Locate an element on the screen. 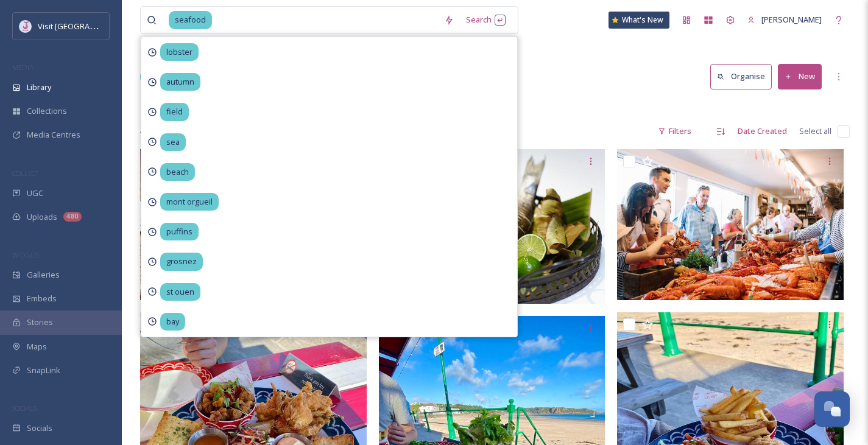 This screenshot has width=868, height=445. span: Media Centres is located at coordinates (53, 134).